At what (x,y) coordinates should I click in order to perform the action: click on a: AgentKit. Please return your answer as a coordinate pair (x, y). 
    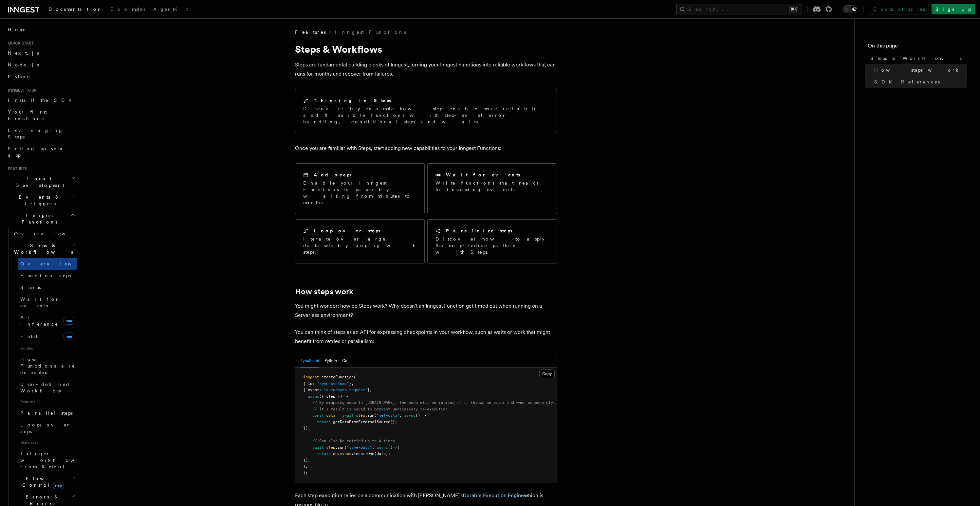
    Looking at the image, I should click on (171, 10).